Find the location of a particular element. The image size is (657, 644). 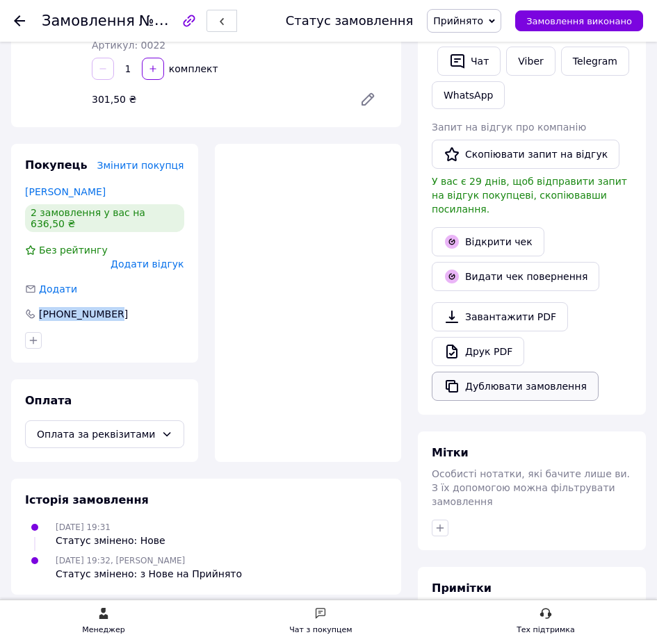

a: Редагувати is located at coordinates (368, 99).